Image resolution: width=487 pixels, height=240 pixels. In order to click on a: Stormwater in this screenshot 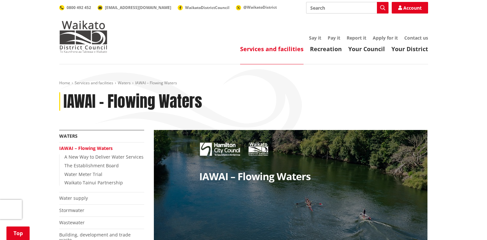, I will do `click(72, 210)`.